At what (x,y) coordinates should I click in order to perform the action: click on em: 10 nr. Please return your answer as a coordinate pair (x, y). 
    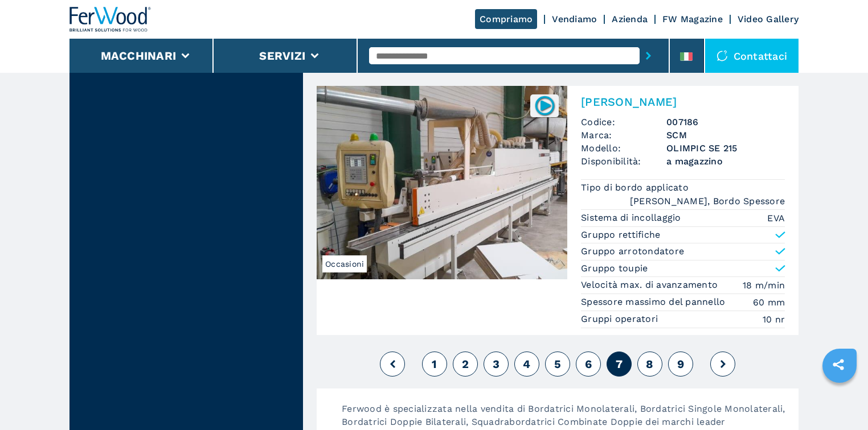
    Looking at the image, I should click on (773, 319).